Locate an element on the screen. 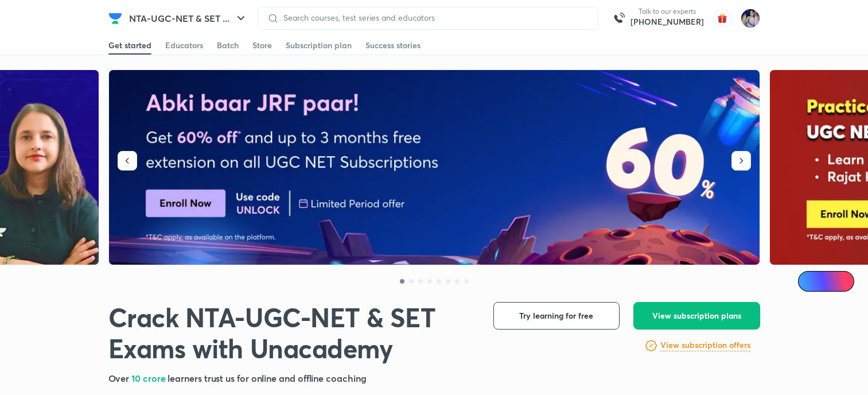  input: Search courses, test series and educators is located at coordinates (434, 17).